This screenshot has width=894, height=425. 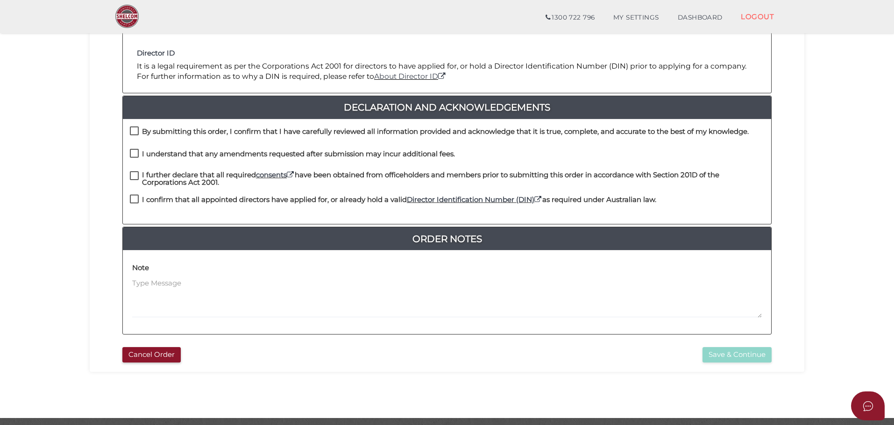 I want to click on h4: Director ID, so click(x=447, y=53).